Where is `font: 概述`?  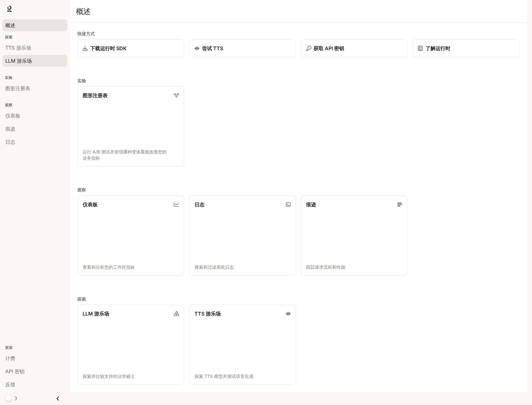 font: 概述 is located at coordinates (83, 11).